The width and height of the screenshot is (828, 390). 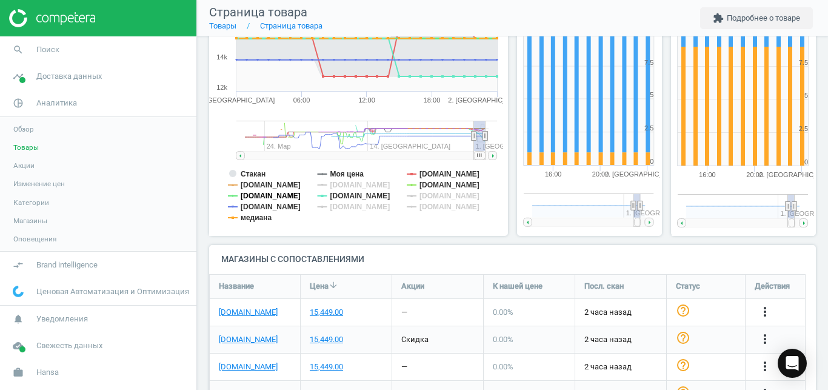 I want to click on img: ajHJNr6hYgQAAAAASUVORK5CYII=, so click(x=52, y=18).